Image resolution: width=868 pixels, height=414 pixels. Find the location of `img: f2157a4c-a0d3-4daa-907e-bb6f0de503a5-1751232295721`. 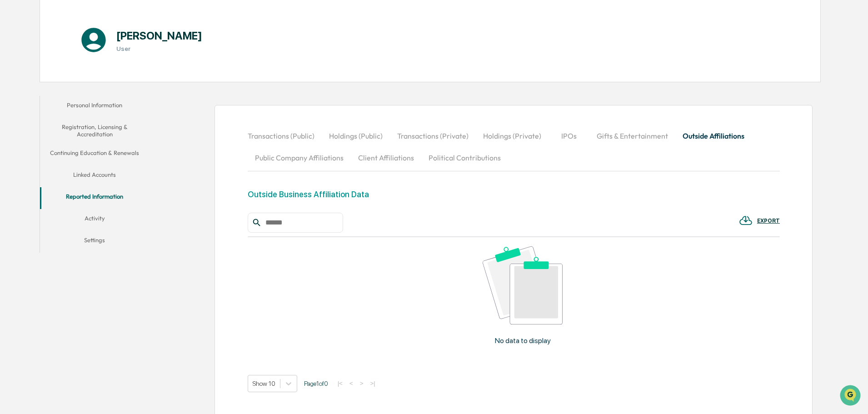

img: f2157a4c-a0d3-4daa-907e-bb6f0de503a5-1751232295721 is located at coordinates (11, 11).